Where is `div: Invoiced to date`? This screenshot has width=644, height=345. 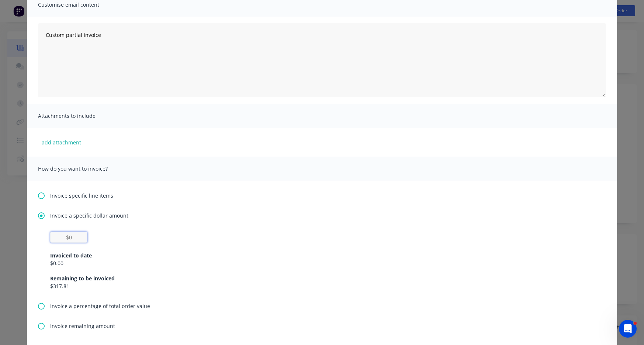
div: Invoiced to date is located at coordinates (322, 255).